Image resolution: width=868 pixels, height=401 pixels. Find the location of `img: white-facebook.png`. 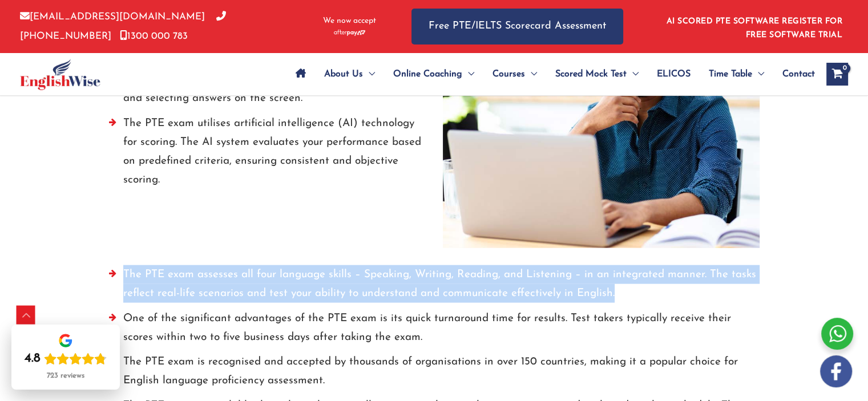

img: white-facebook.png is located at coordinates (836, 371).